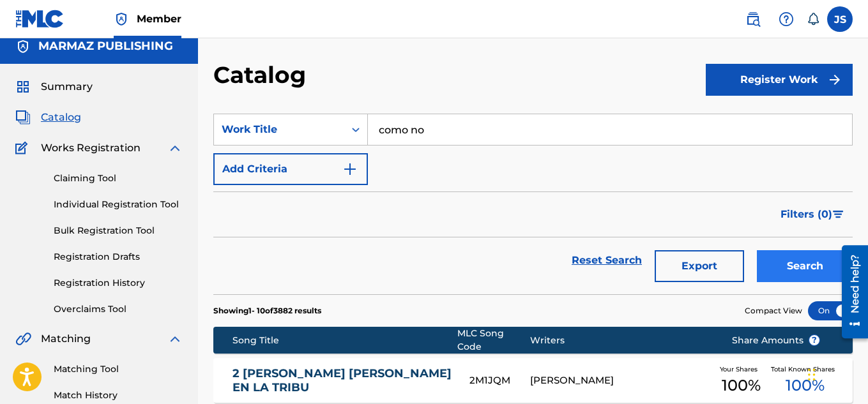 The height and width of the screenshot is (404, 868). Describe the element at coordinates (836, 373) in the screenshot. I see `div: Widget de chat` at that location.